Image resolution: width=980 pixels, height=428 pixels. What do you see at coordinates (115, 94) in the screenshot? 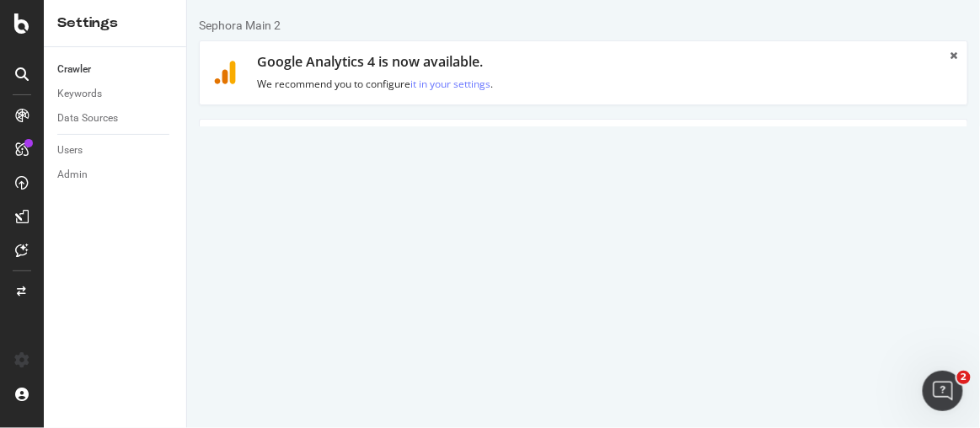
I see `a: Keywords` at bounding box center [115, 94].